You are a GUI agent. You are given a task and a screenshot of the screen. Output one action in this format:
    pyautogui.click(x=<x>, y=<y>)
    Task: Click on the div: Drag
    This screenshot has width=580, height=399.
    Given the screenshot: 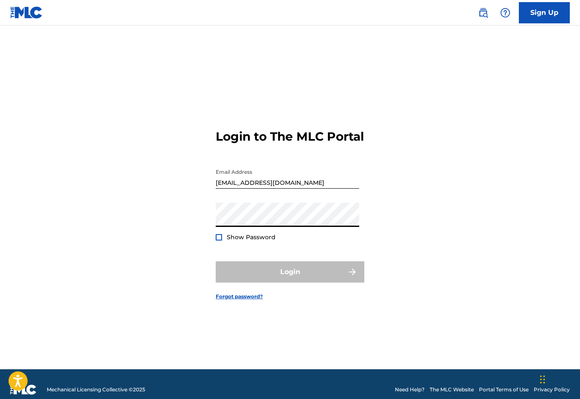 What is the action you would take?
    pyautogui.click(x=543, y=379)
    